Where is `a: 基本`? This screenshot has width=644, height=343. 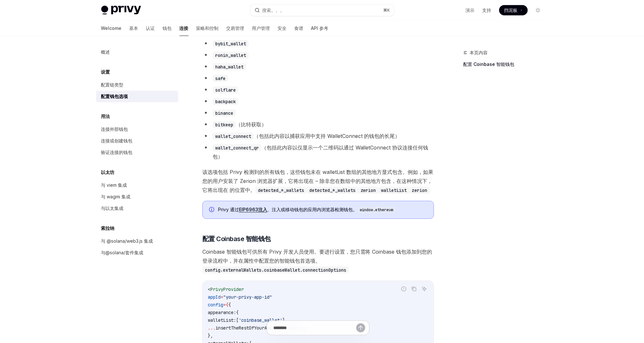 a: 基本 is located at coordinates (134, 28).